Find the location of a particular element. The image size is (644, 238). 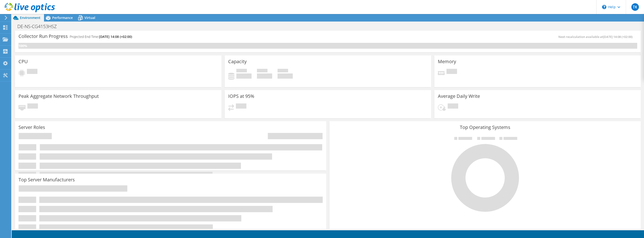

h3: Top Server Manufacturers is located at coordinates (46, 180).